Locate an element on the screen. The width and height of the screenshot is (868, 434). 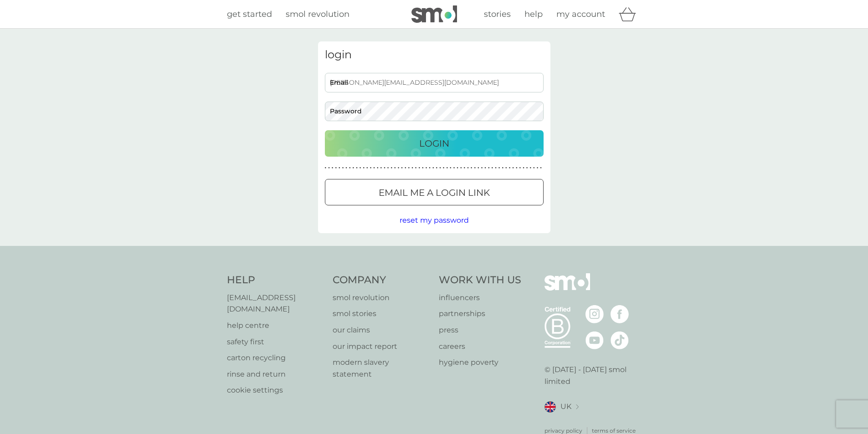
a: smol stories is located at coordinates (381, 314).